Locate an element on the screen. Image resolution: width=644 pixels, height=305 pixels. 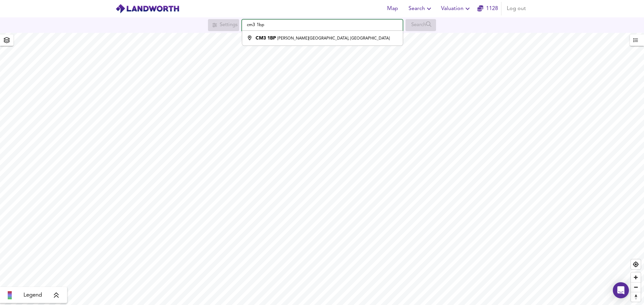
div: Search for a location first or explore the map is located at coordinates (421, 25).